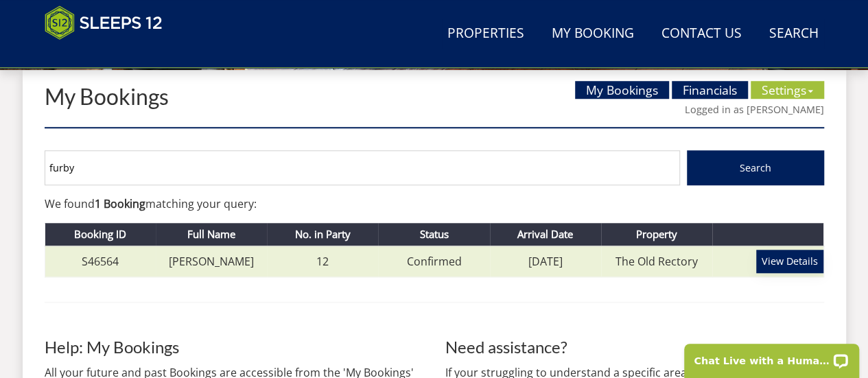 The image size is (868, 378). I want to click on p: Chat Live with a Human!, so click(87, 26).